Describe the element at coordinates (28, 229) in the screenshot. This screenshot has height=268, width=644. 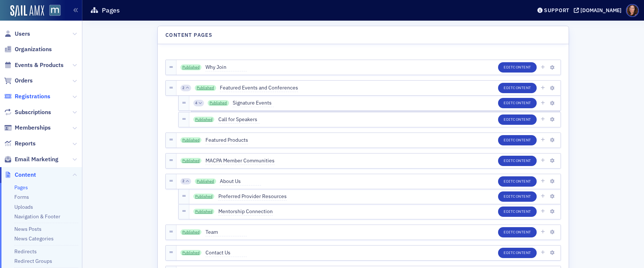
I see `a: News Posts` at that location.